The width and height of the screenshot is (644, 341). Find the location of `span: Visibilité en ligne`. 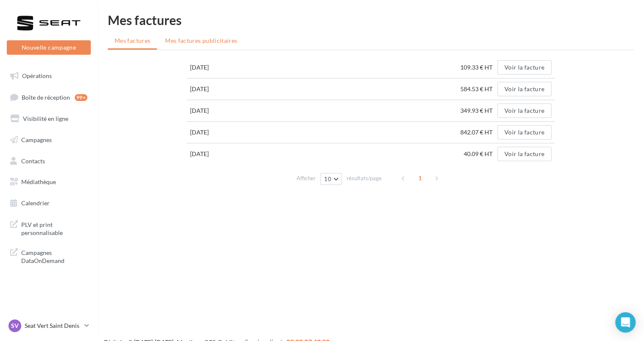

span: Visibilité en ligne is located at coordinates (45, 118).